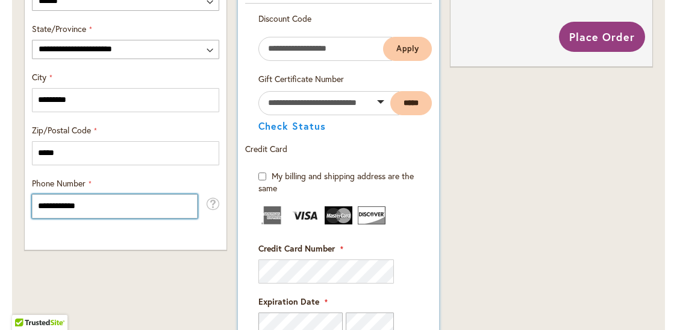 The image size is (677, 330). I want to click on span: City, so click(39, 77).